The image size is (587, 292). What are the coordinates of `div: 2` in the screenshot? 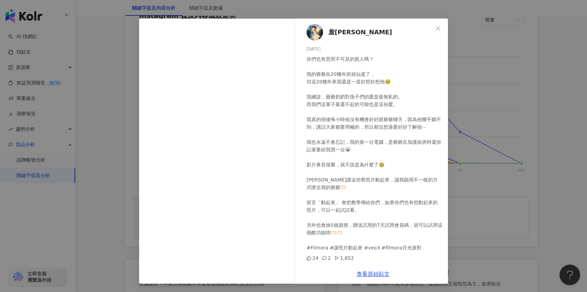 It's located at (326, 258).